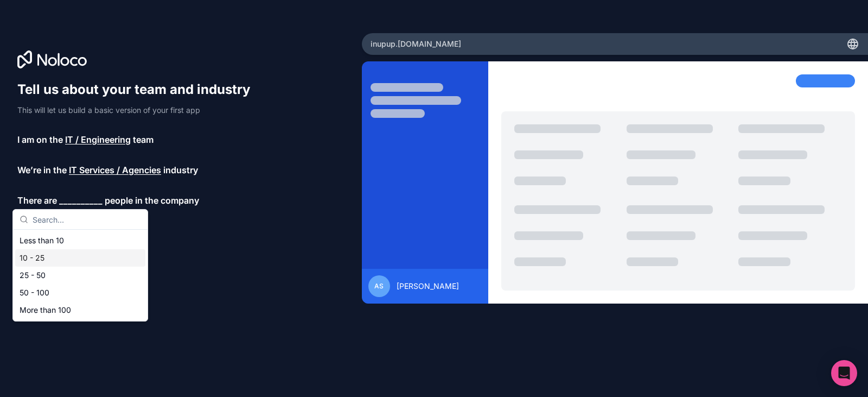  I want to click on span: as, so click(378, 286).